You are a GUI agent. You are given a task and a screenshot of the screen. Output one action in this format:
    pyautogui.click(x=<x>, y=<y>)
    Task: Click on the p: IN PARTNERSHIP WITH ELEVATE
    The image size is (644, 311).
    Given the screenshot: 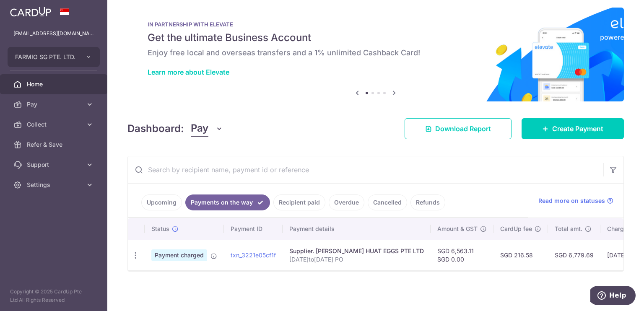 What is the action you would take?
    pyautogui.click(x=376, y=24)
    